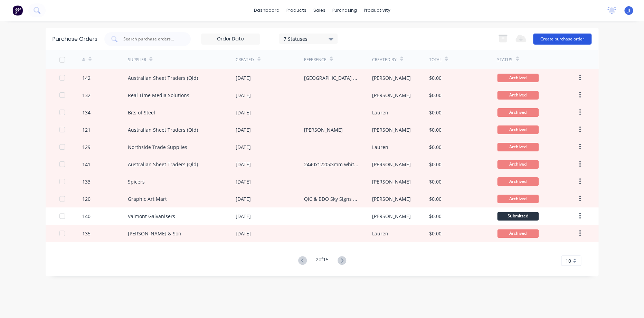  I want to click on div: Real Time Media Solutions, so click(159, 95).